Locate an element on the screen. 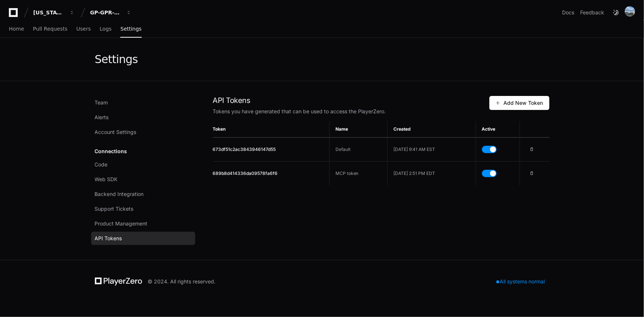 The image size is (644, 317). a: Backend Integration is located at coordinates (143, 194).